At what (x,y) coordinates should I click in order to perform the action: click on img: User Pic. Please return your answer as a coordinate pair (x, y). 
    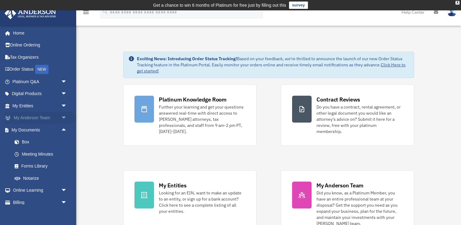
    Looking at the image, I should click on (452, 12).